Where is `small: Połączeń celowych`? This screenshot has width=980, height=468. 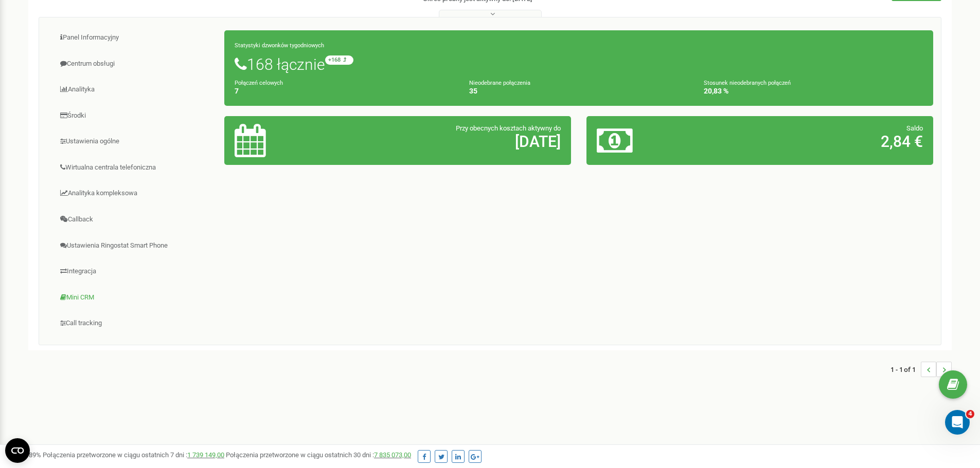 small: Połączeń celowych is located at coordinates (258, 83).